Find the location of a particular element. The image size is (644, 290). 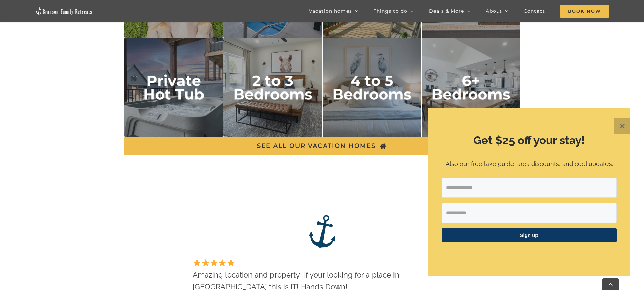

h2: Get $25 off your stay! is located at coordinates (529, 141).